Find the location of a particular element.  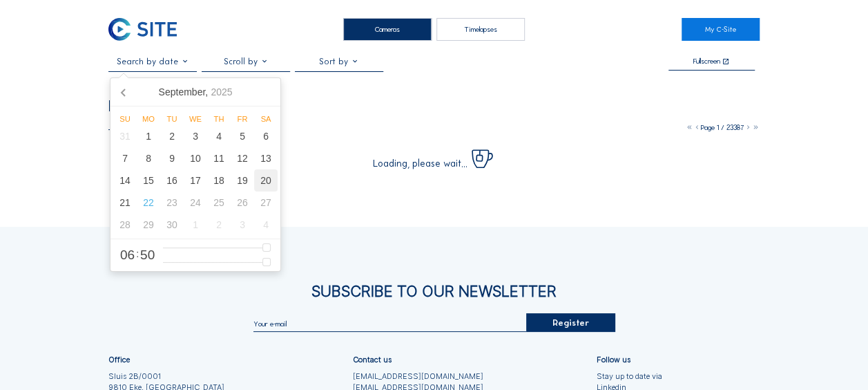

div: Camera 2 is located at coordinates (152, 126).